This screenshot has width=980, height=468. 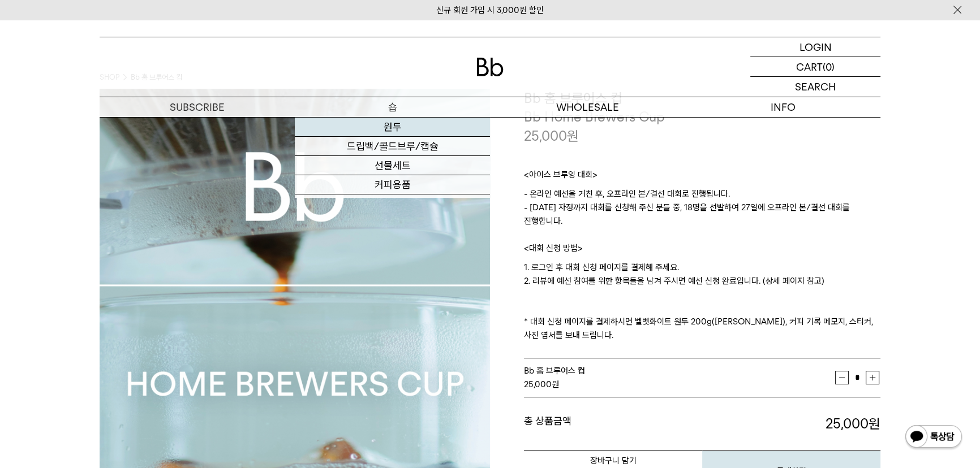 What do you see at coordinates (490, 10) in the screenshot?
I see `a: 신규 회원 가입 시 3,000원 할인` at bounding box center [490, 10].